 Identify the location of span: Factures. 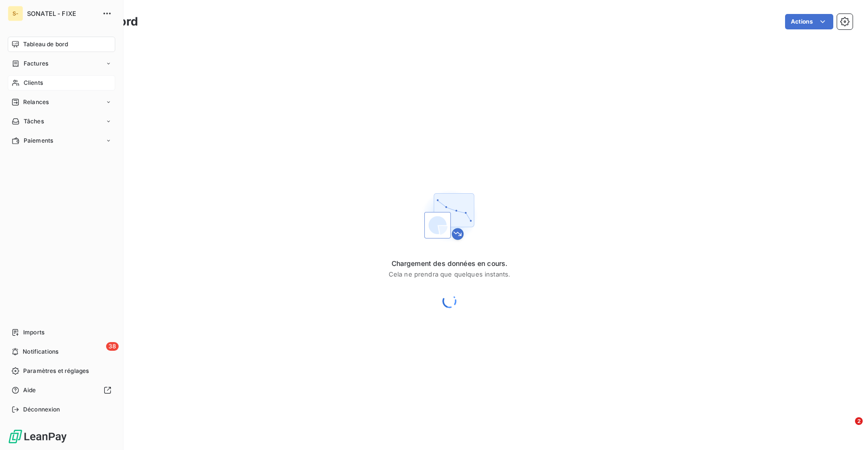
(36, 64).